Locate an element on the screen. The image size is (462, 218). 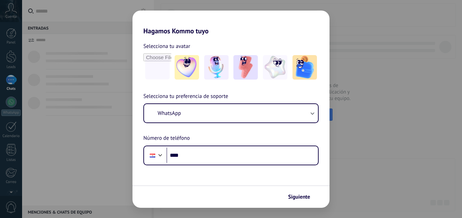
img: -5.jpeg is located at coordinates (305, 67).